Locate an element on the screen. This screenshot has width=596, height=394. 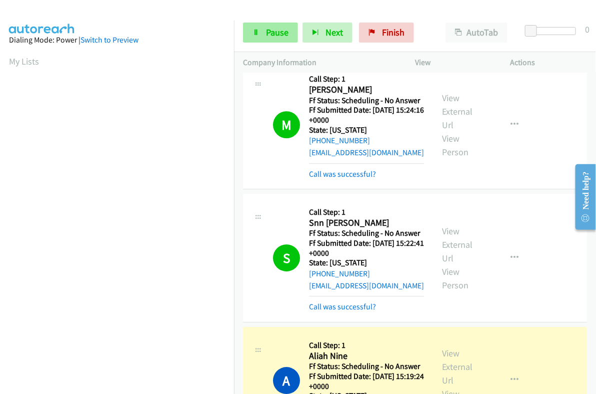
span: Next is located at coordinates (334, 32).